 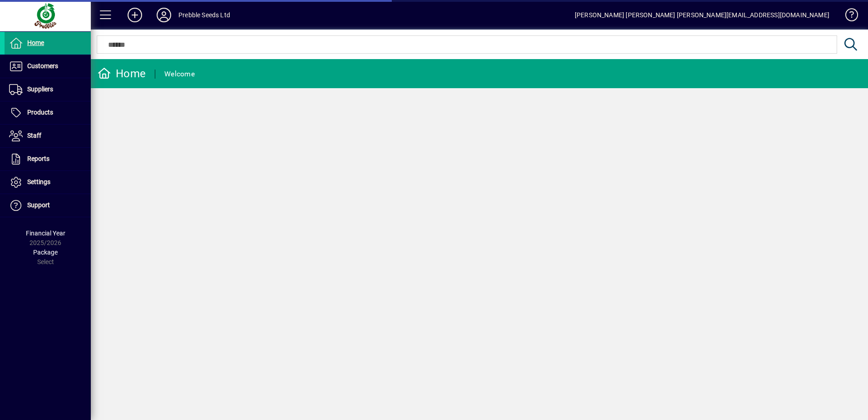 What do you see at coordinates (164, 15) in the screenshot?
I see `button: Profile` at bounding box center [164, 15].